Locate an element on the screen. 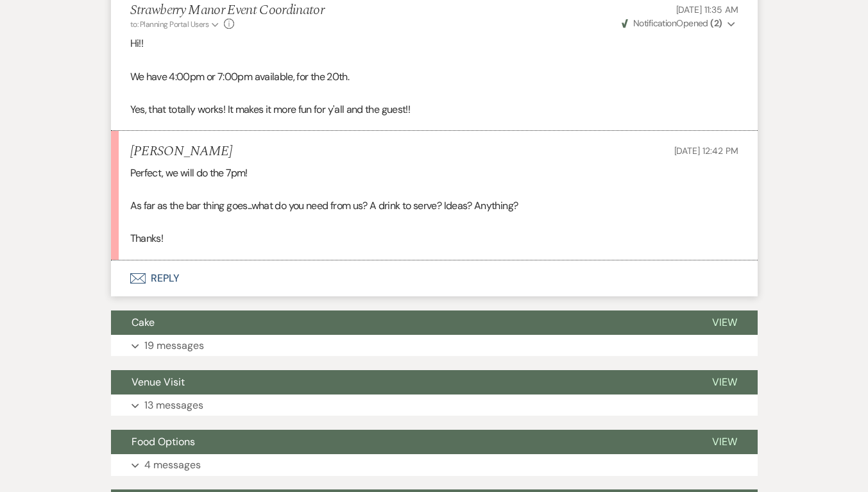  button: 19 messages is located at coordinates (434, 346).